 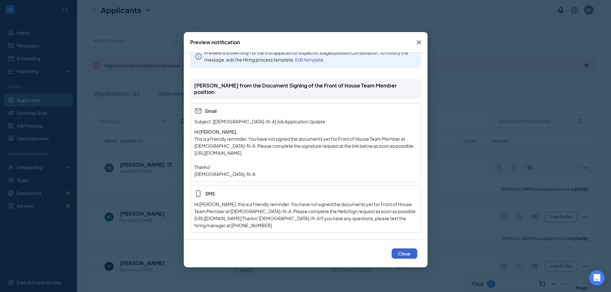 What do you see at coordinates (198, 111) in the screenshot?
I see `svg: Email` at bounding box center [198, 111].